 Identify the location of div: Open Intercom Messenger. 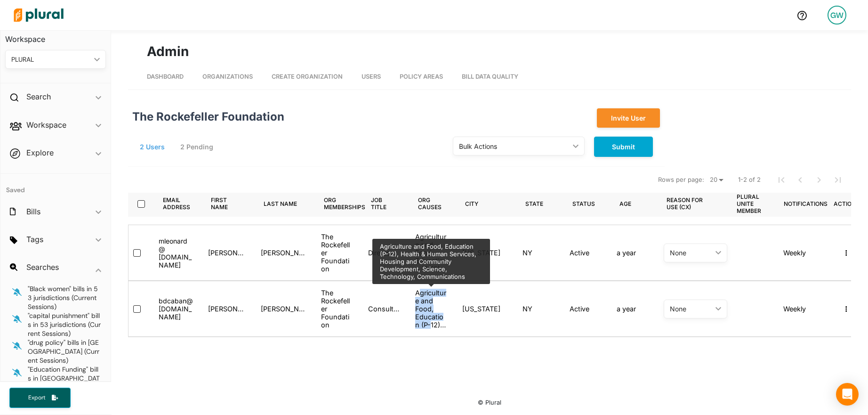
(847, 395).